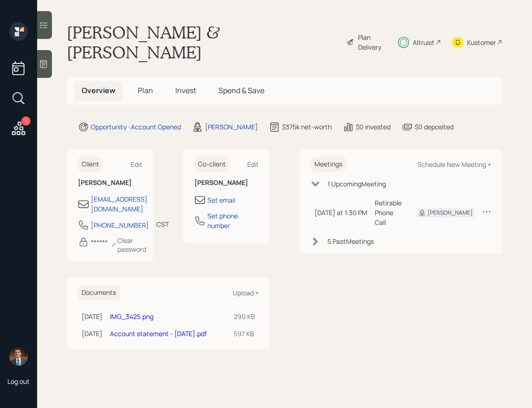  What do you see at coordinates (233, 221) in the screenshot?
I see `div: Set phone number` at bounding box center [233, 221].